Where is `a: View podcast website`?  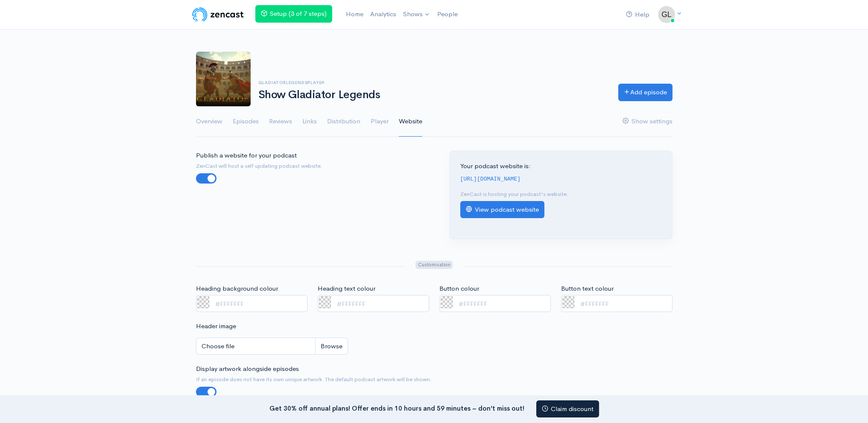 a: View podcast website is located at coordinates (502, 210).